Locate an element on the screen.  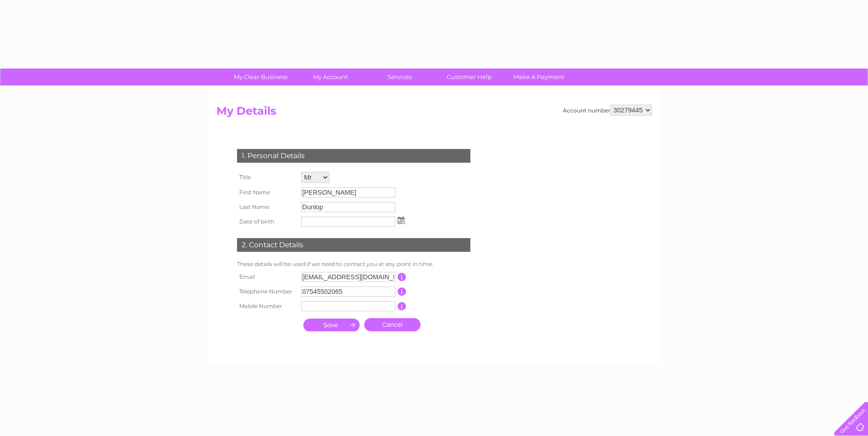
th: Mobile Number is located at coordinates (267, 306).